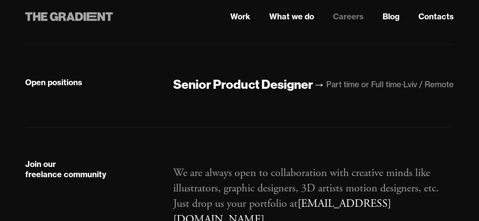 The height and width of the screenshot is (221, 479). Describe the element at coordinates (240, 17) in the screenshot. I see `a: Work` at that location.